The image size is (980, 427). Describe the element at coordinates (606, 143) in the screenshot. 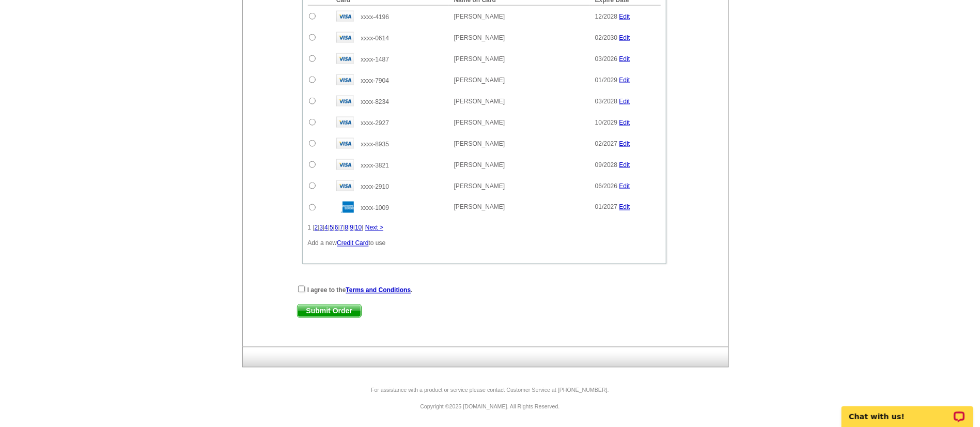

I see `span: 02/2027` at that location.